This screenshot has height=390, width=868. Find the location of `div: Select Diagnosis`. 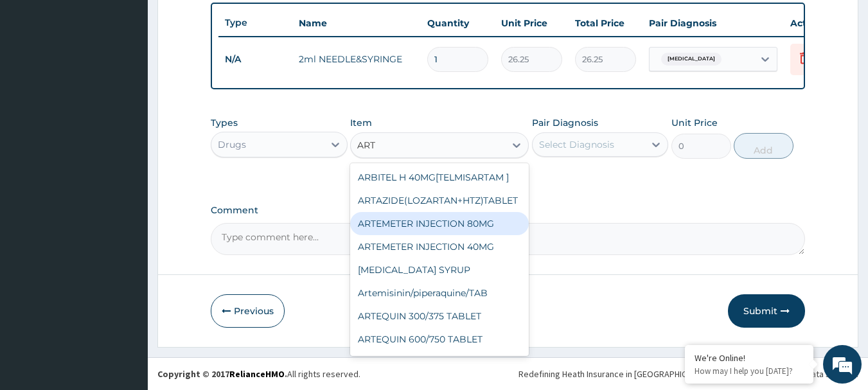

div: Select Diagnosis is located at coordinates (576, 145).